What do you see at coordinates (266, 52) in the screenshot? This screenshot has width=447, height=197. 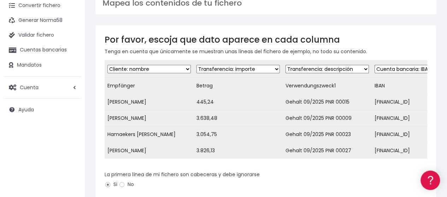 I see `p: Tenga en cuenta que únicamente se muestran unas líneas del fichero de ejemplo, no todo su contenido.` at bounding box center [266, 52].